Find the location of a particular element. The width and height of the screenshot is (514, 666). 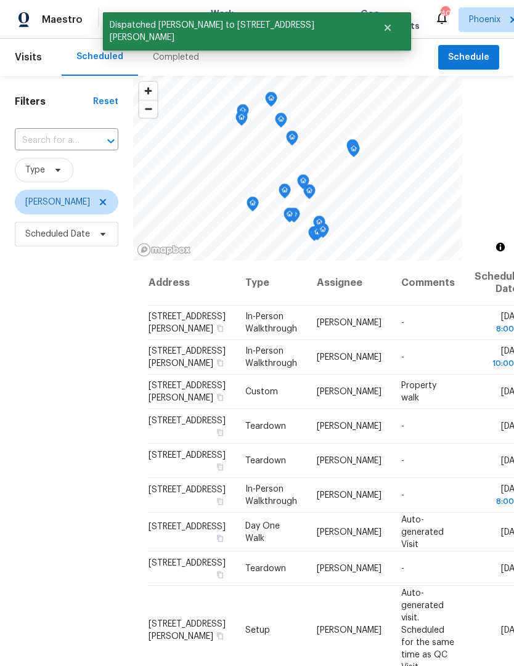

canvas: Map is located at coordinates (297, 168).